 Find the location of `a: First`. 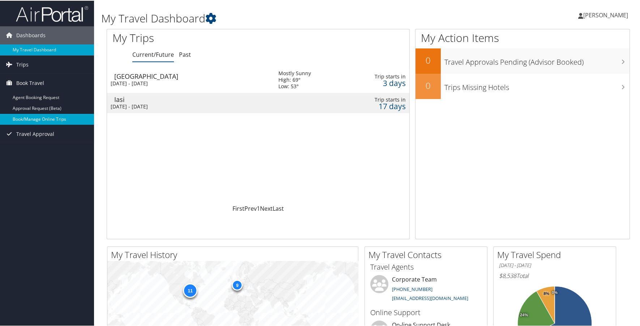

a: First is located at coordinates (238, 208).